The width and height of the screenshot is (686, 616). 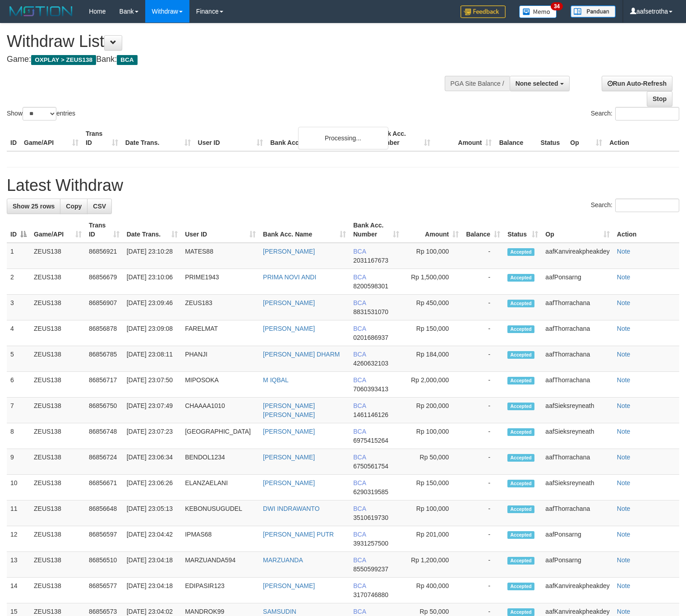 What do you see at coordinates (18, 488) in the screenshot?
I see `td: 10` at bounding box center [18, 488].